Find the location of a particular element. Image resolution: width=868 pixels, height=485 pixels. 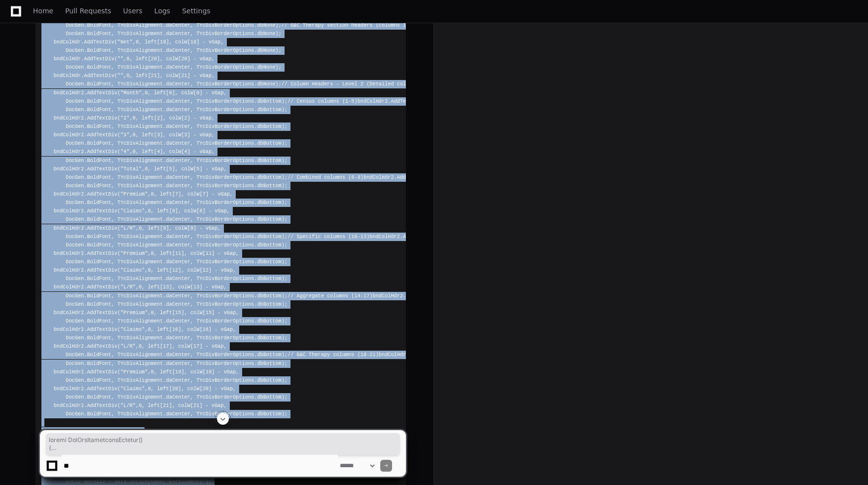

span: "2" is located at coordinates (125, 118).